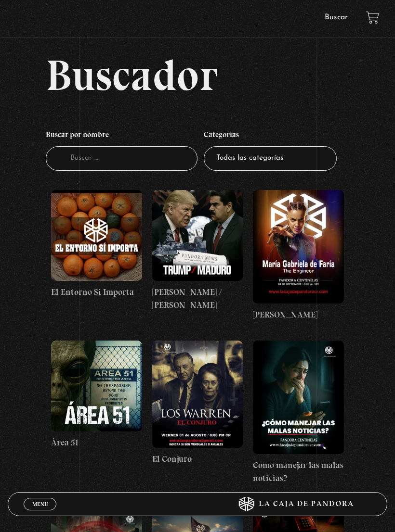 The image size is (395, 532). What do you see at coordinates (96, 244) in the screenshot?
I see `a: El Entorno Sí Importa` at bounding box center [96, 244].